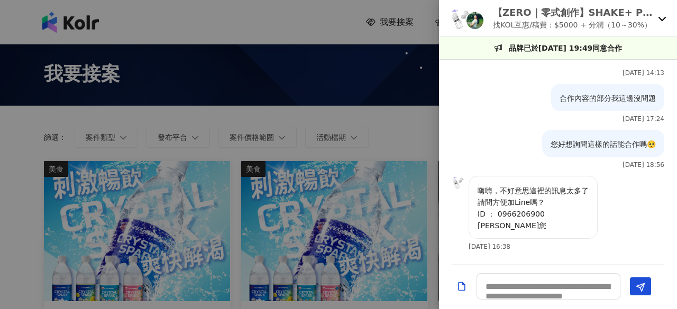  Describe the element at coordinates (640, 286) in the screenshot. I see `button: Send` at that location.